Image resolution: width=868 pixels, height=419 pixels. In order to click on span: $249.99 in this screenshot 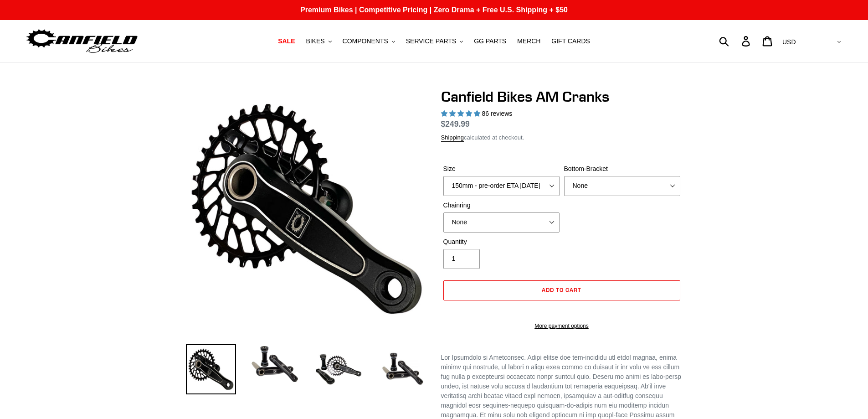, I will do `click(455, 124)`.